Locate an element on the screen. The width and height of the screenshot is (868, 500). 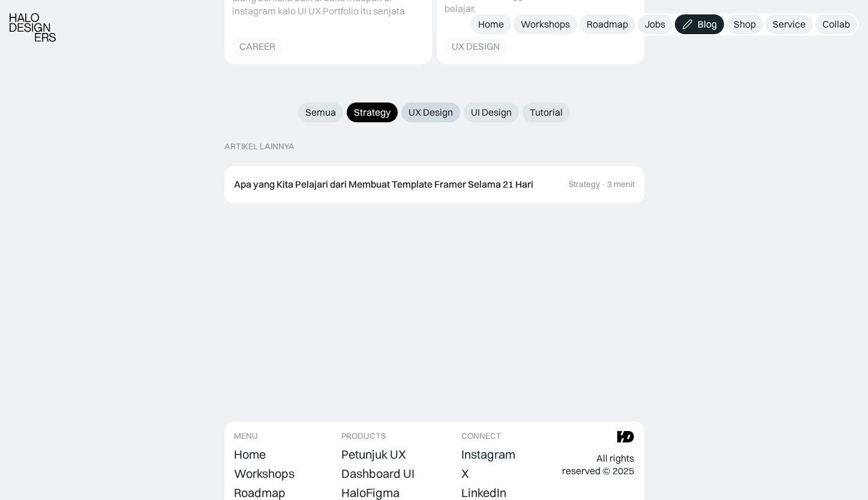
div: 3 menit is located at coordinates (621, 184).